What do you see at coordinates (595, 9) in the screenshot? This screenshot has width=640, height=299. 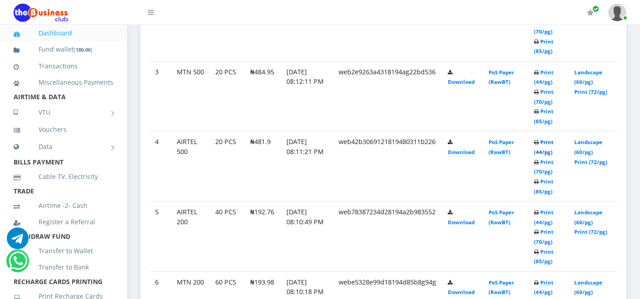 I see `span: Renew/Upgrade Subscription` at bounding box center [595, 9].